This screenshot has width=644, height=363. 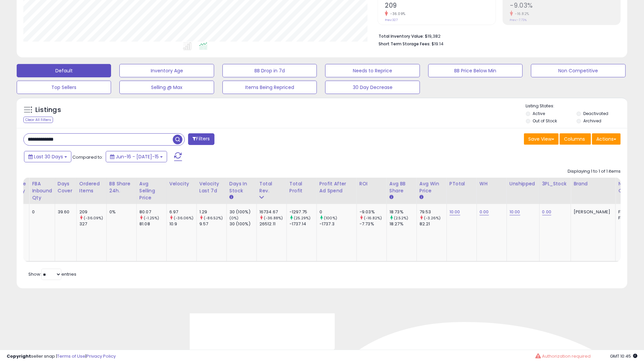 I want to click on button: Columns, so click(x=575, y=139).